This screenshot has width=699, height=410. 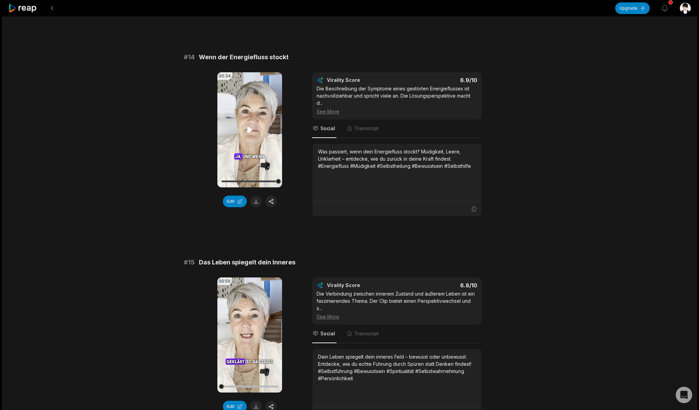 I want to click on div: Was passiert, wenn dein Energiefluss stockt? Müdigkeit, Leere, Unklarheit – entdecke, wie du zurü..., so click(x=397, y=158).